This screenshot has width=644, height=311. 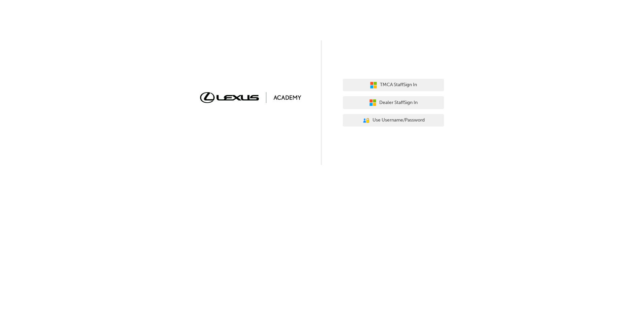 I want to click on span: Use Username/Password, so click(x=398, y=120).